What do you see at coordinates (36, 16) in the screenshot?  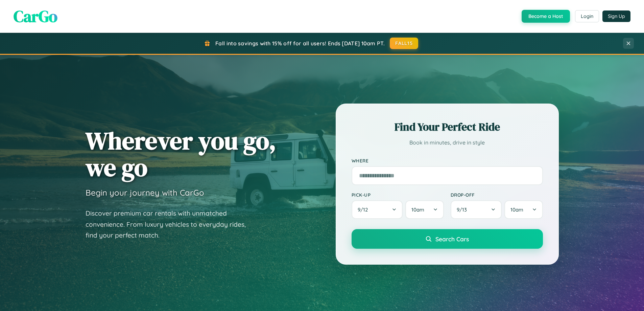 I see `span: CarGo` at bounding box center [36, 16].